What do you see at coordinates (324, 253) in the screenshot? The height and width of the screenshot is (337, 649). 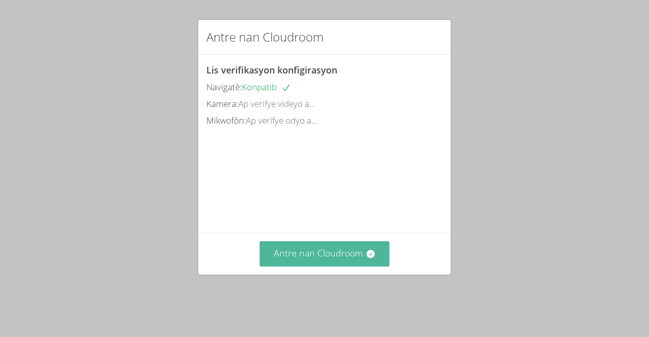 I see `button: Antre nan Cloudroom` at bounding box center [324, 253].